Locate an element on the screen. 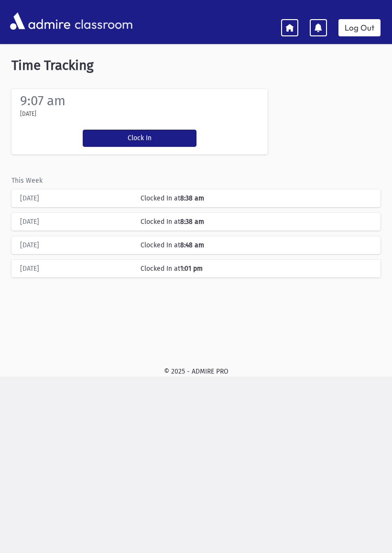 The height and width of the screenshot is (553, 392). div: © 2025 - ADMIRE PRO is located at coordinates (196, 371).